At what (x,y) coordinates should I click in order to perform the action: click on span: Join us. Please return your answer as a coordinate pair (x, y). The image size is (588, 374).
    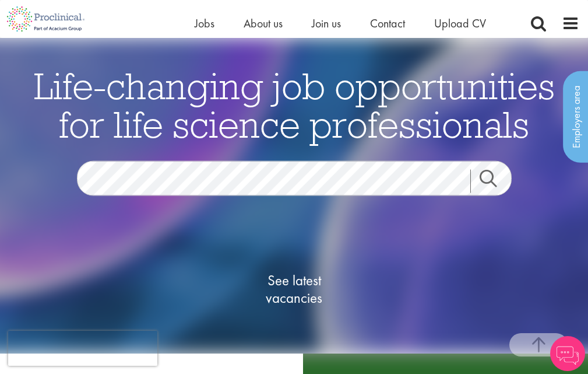
    Looking at the image, I should click on (327, 24).